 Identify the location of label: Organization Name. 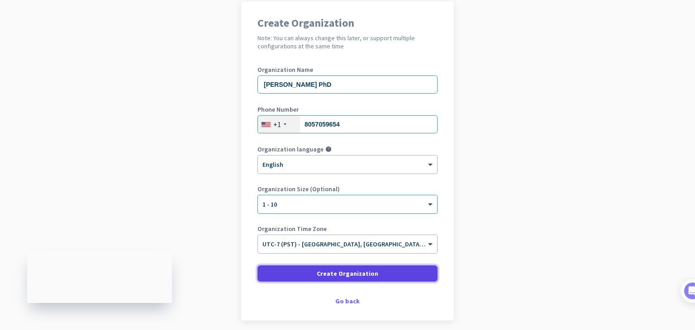
(347, 70).